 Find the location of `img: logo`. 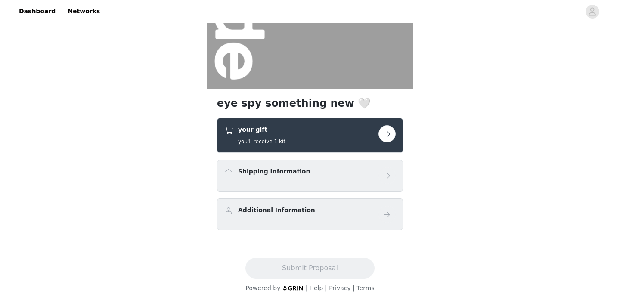

img: logo is located at coordinates (293, 288).